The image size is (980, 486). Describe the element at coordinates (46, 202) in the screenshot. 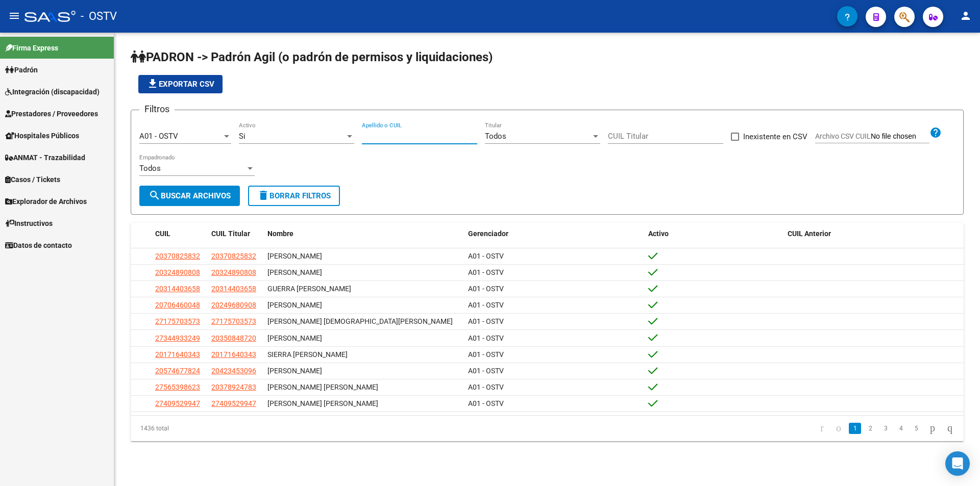

I see `span: Explorador de Archivos` at that location.